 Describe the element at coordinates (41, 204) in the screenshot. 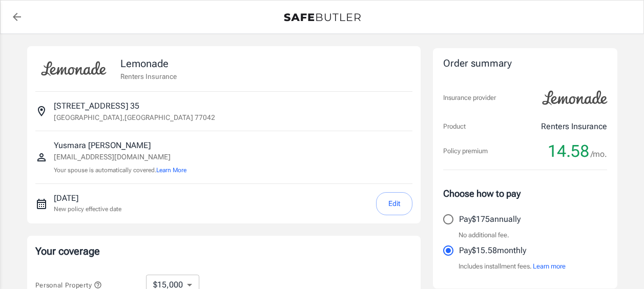

I see `svg: New policy start date` at that location.